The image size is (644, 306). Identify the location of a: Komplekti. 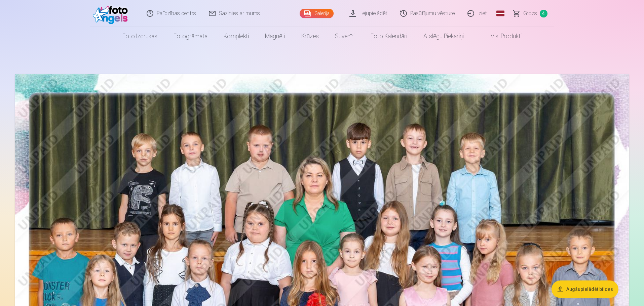
(236, 36).